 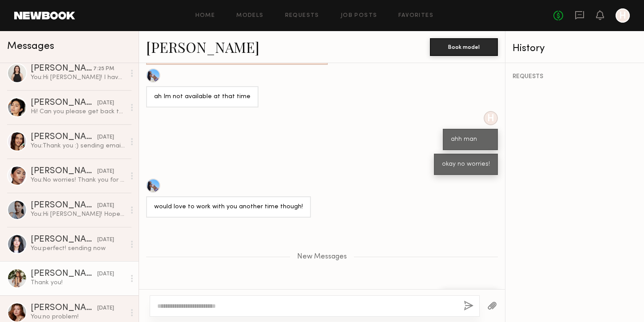 I want to click on a: H, so click(x=623, y=15).